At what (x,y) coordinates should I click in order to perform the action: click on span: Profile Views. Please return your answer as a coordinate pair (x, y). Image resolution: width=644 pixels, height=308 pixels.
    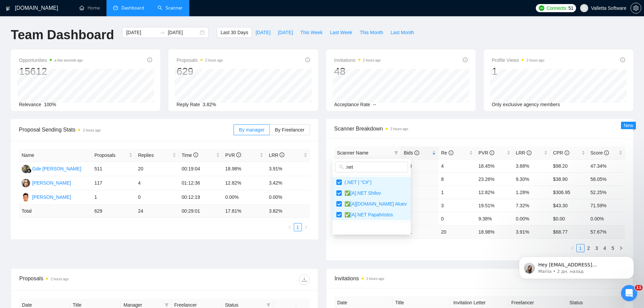
    Looking at the image, I should click on (519, 60).